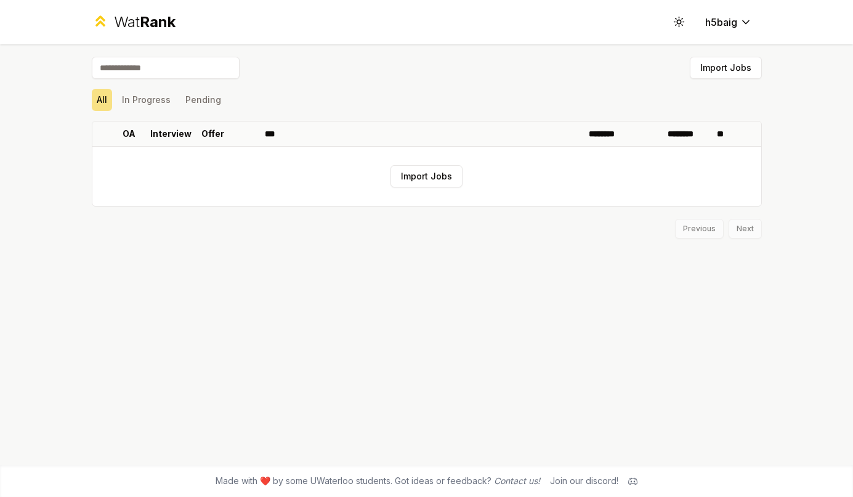 The image size is (853, 497). Describe the element at coordinates (584, 481) in the screenshot. I see `div: Join our discord!` at that location.